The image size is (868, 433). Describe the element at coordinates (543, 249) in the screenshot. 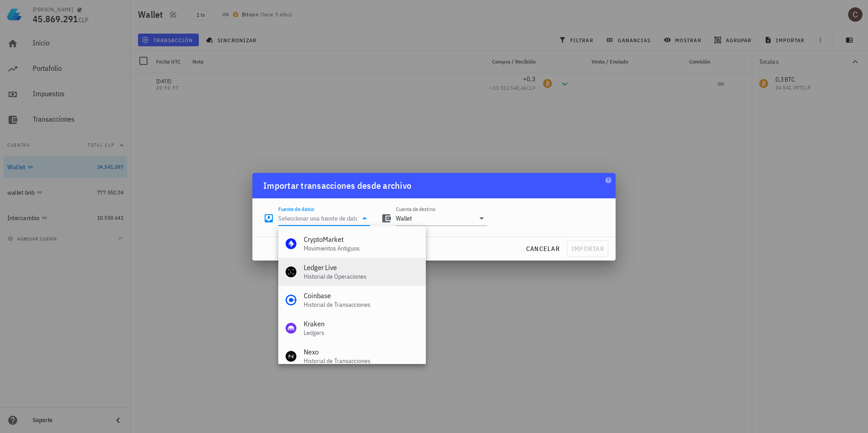

I see `button: cancelar` at that location.